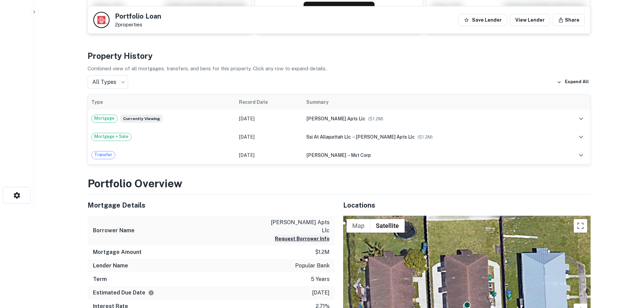 This screenshot has width=644, height=308. Describe the element at coordinates (340, 55) in the screenshot. I see `h4: Property History` at that location.